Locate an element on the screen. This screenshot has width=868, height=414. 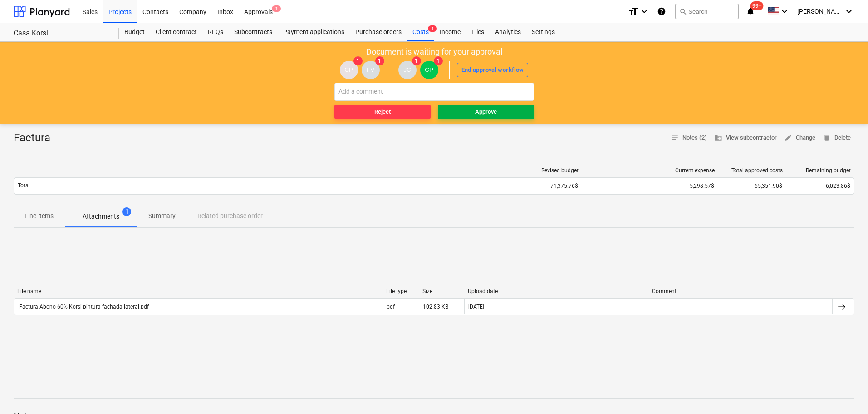
div: Purchase orders is located at coordinates (379, 32).